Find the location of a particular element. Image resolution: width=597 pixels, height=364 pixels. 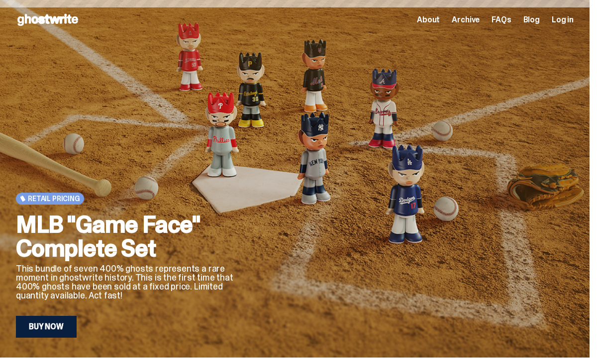

a: Blog is located at coordinates (531, 20).